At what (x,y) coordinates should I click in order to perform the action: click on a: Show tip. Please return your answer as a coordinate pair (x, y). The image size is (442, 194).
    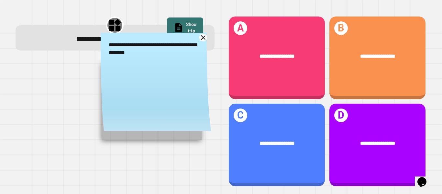
    Looking at the image, I should click on (185, 28).